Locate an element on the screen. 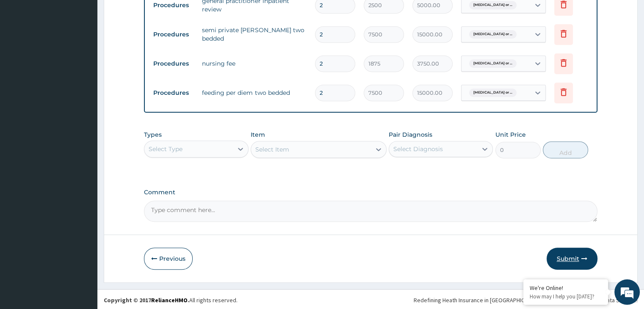 This screenshot has height=309, width=644. img: d_794563401_company_1708531726252_794563401 is located at coordinates (25, 53).